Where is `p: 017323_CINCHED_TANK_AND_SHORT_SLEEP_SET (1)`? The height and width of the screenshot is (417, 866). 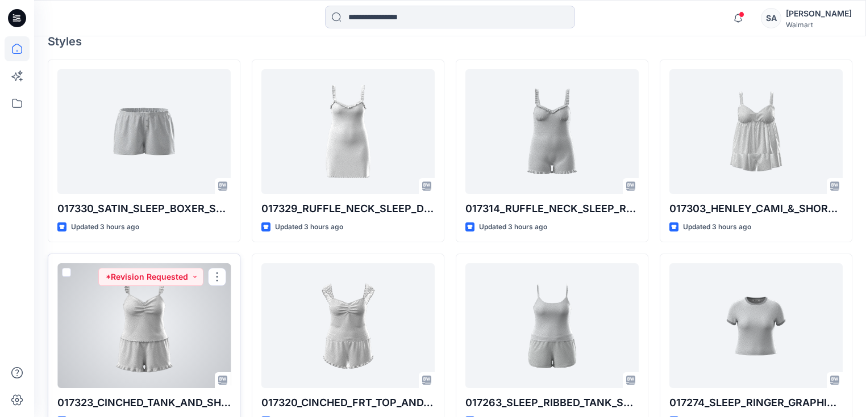
p: 017323_CINCHED_TANK_AND_SHORT_SLEEP_SET (1) is located at coordinates (144, 403).